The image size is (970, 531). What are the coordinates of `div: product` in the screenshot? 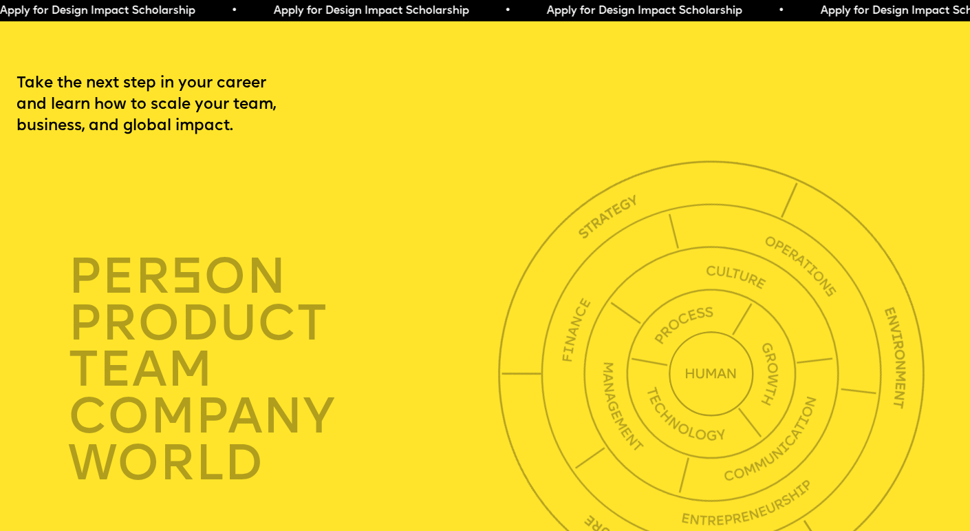 It's located at (286, 324).